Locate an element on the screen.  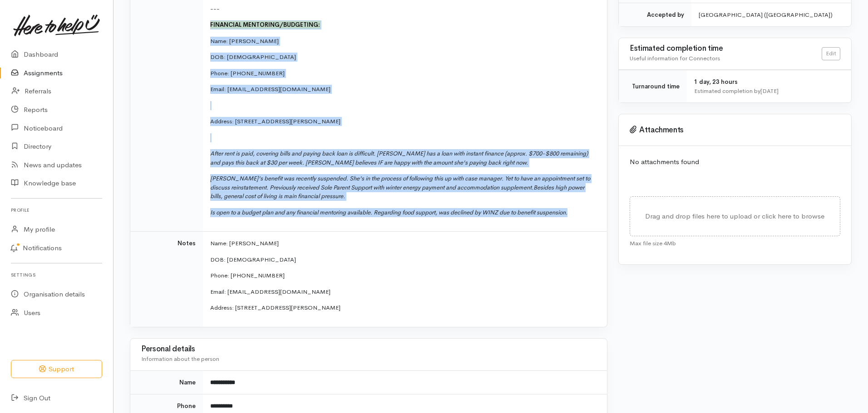
h3: Personal details is located at coordinates (368, 349).